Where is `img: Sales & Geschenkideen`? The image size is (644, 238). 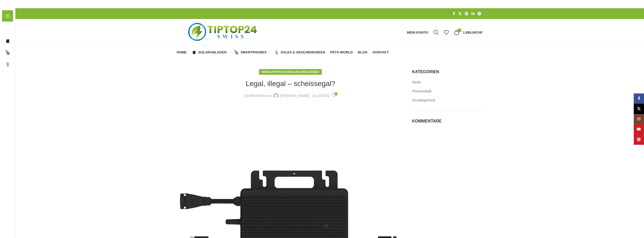
img: Sales & Geschenkideen is located at coordinates (276, 52).